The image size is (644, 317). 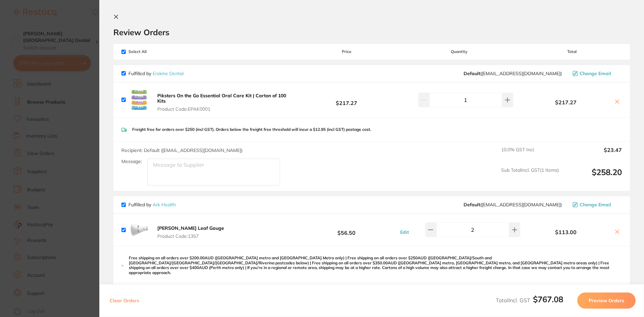 What do you see at coordinates (459, 52) in the screenshot?
I see `span: Quantity` at bounding box center [459, 52].